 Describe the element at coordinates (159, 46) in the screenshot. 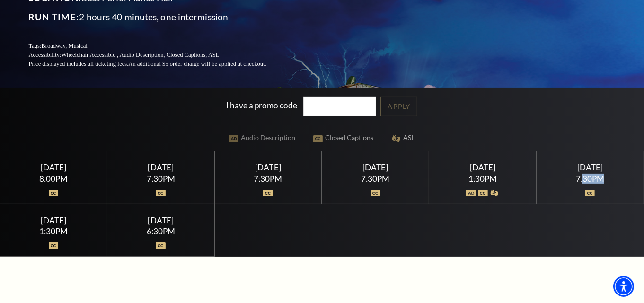

I see `p: Tags:` at that location.